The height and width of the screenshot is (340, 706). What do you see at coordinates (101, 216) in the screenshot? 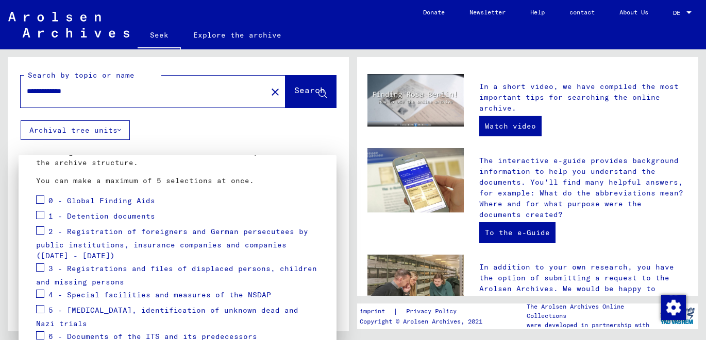
I see `font: 1 - Detention documents` at bounding box center [101, 216].